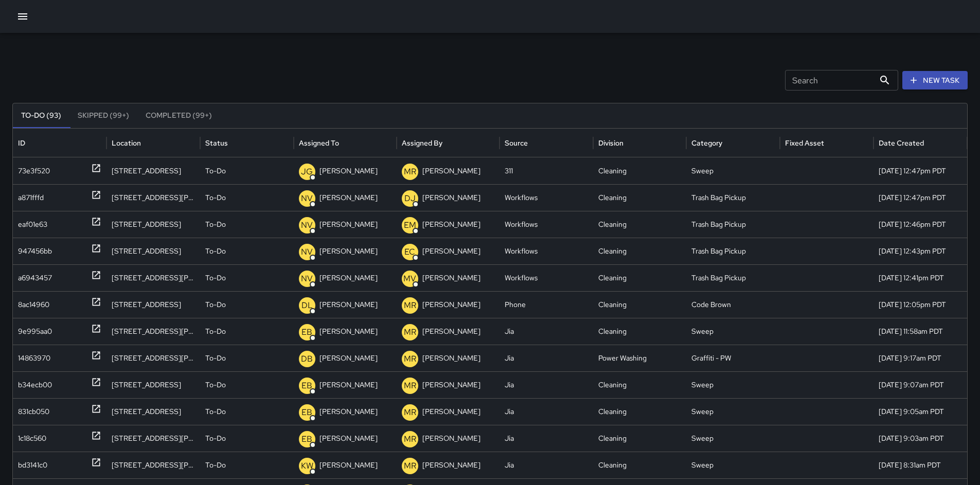  What do you see at coordinates (35, 251) in the screenshot?
I see `div: 947456bb` at bounding box center [35, 251].